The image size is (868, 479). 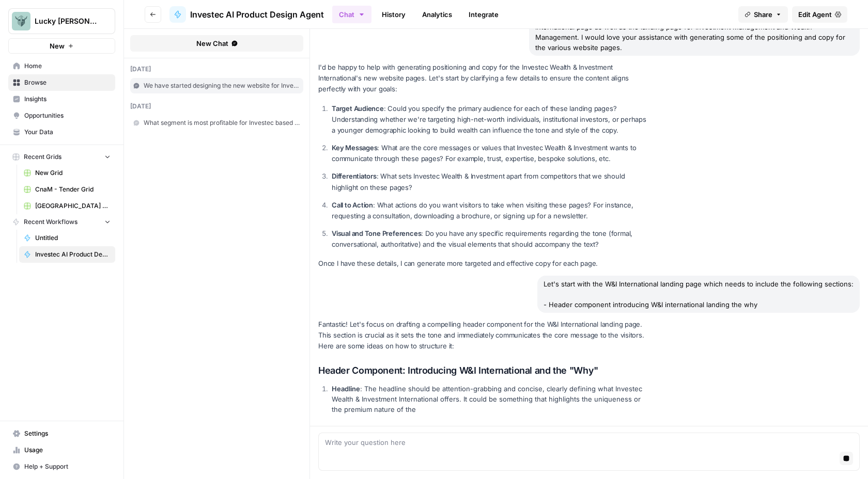 I want to click on img: Lucky Beard Logo, so click(x=21, y=21).